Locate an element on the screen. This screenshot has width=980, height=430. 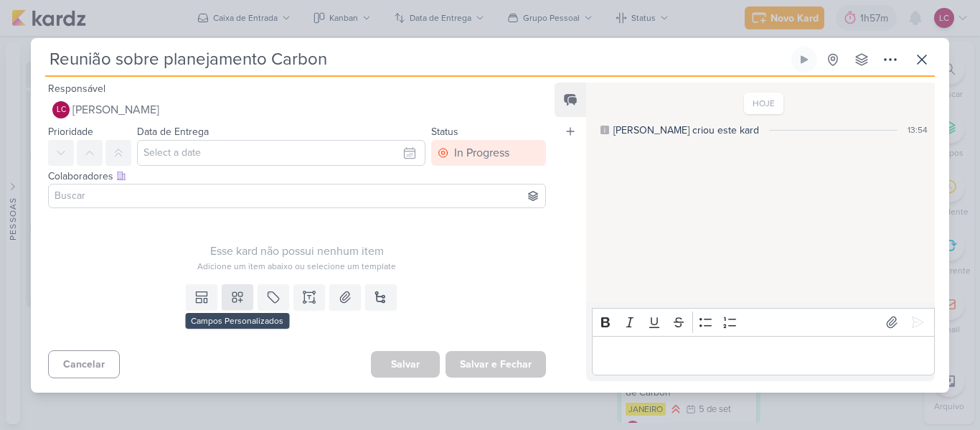
div: 13:54 is located at coordinates (918, 130).